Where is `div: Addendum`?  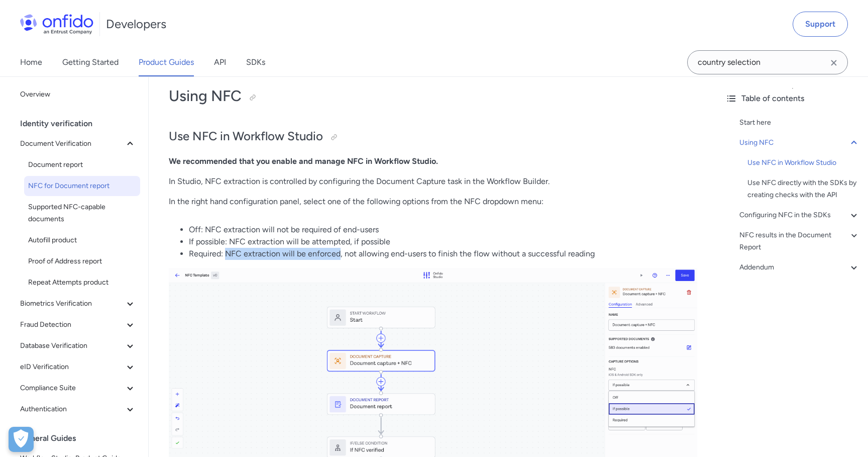 div: Addendum is located at coordinates (800, 267).